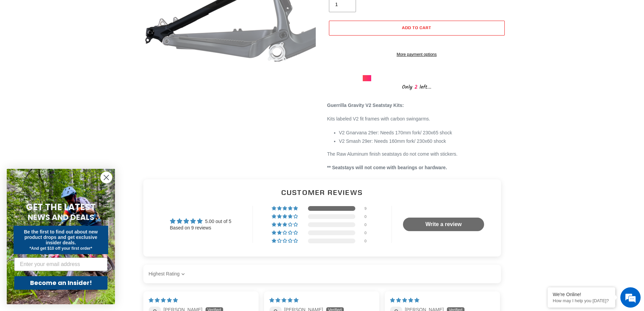 This screenshot has height=311, width=644. I want to click on button: Add to cart, so click(417, 28).